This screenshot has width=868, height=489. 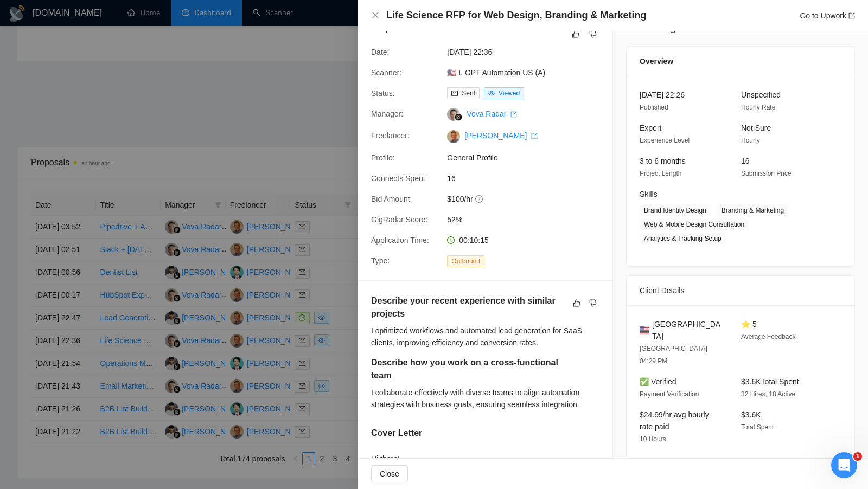 I want to click on h5: Describe how you work on a cross-functional team, so click(x=468, y=369).